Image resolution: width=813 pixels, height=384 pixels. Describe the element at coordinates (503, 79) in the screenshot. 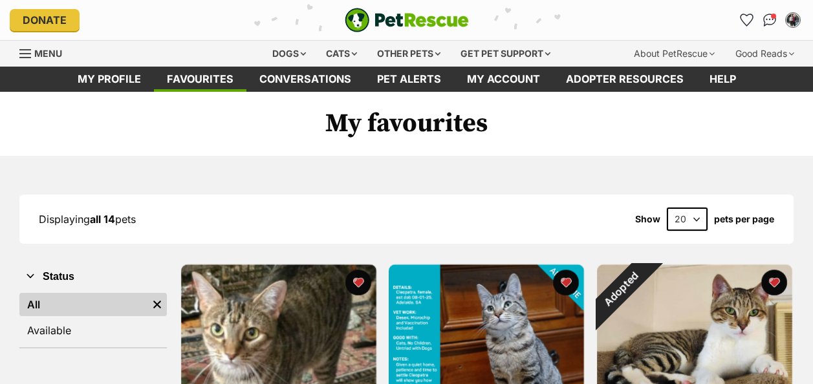

I see `a: My account` at that location.